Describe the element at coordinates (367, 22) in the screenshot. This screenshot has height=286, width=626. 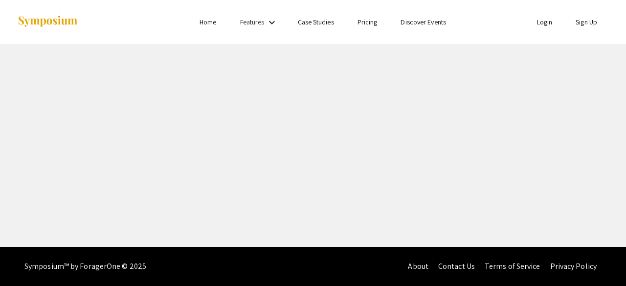
I see `a: Pricing` at that location.